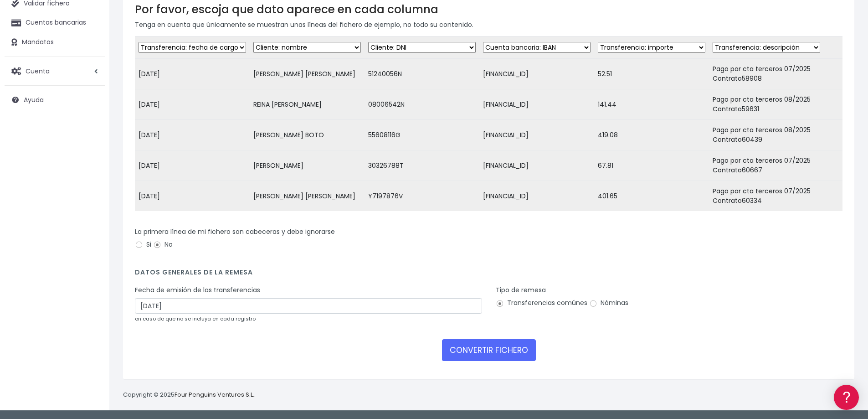 The width and height of the screenshot is (868, 419). What do you see at coordinates (91, 105) in the screenshot?
I see `div: Convertir ficheros` at bounding box center [91, 105].